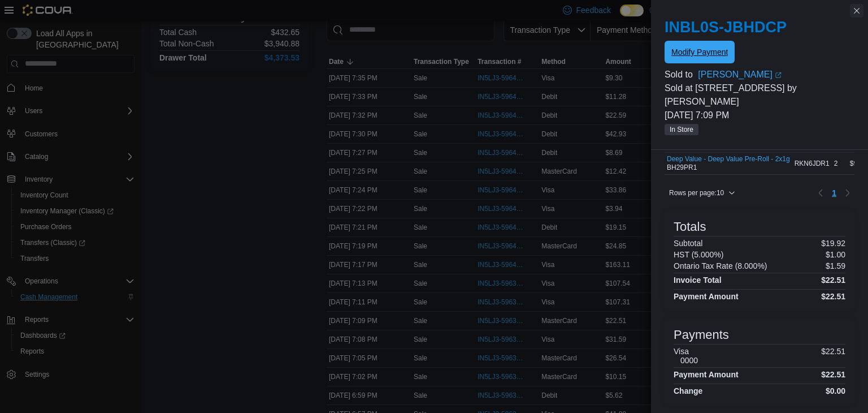  Describe the element at coordinates (833, 243) in the screenshot. I see `p: $19.92` at that location.